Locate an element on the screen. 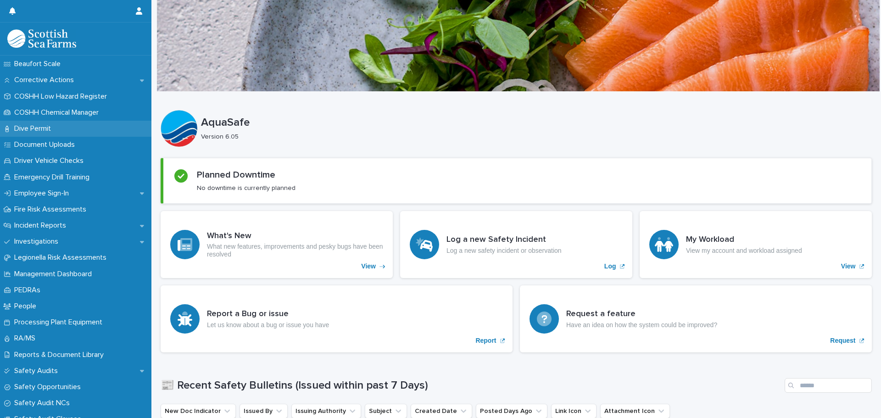  p: Corrective Actions is located at coordinates (46, 80).